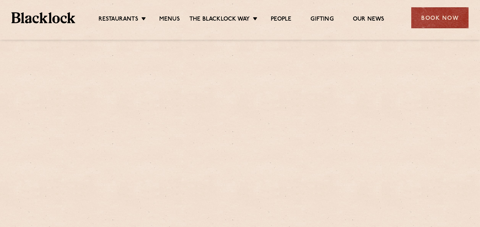 This screenshot has width=480, height=227. What do you see at coordinates (170, 20) in the screenshot?
I see `a: Menus` at bounding box center [170, 20].